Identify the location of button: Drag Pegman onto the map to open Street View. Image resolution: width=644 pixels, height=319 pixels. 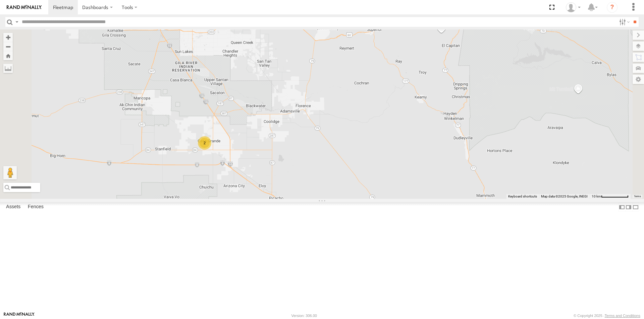
(10, 173).